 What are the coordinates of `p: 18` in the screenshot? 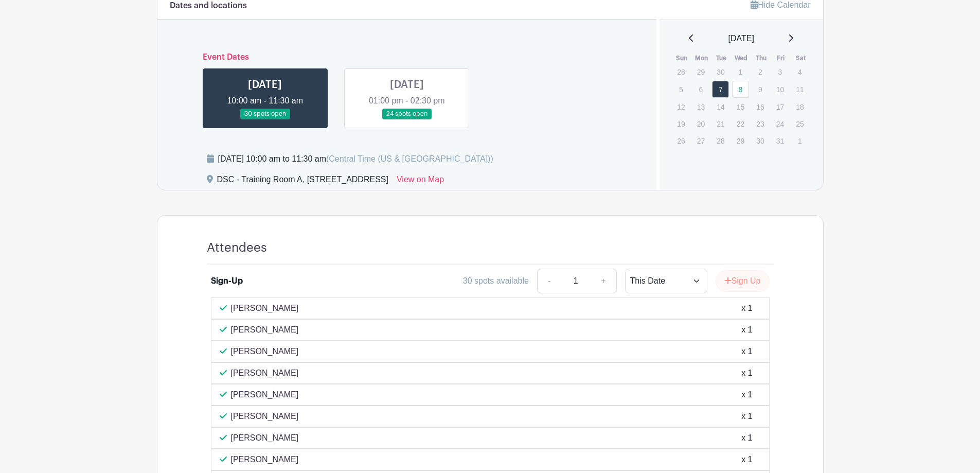 It's located at (799, 107).